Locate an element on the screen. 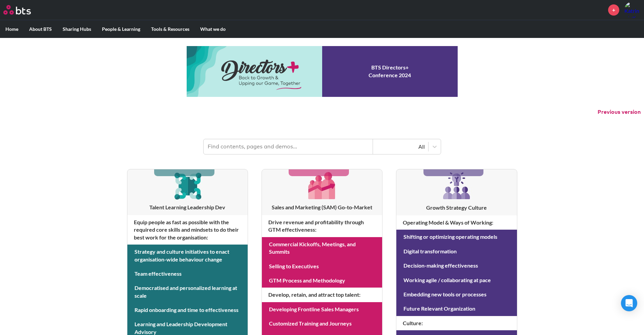 The image size is (644, 335). h4: Culture : is located at coordinates (456, 323).